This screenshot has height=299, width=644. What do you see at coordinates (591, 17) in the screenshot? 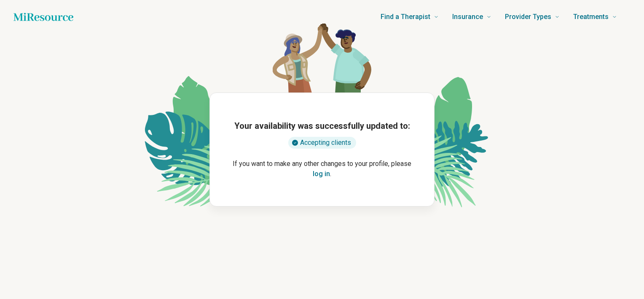
I see `span: Treatments` at bounding box center [591, 17].